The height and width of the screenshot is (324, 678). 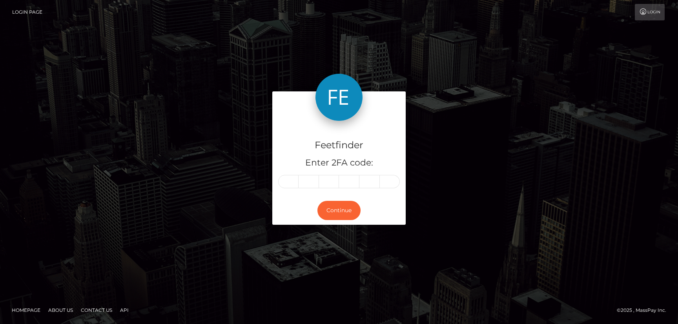 I want to click on a: Contact Us, so click(x=97, y=310).